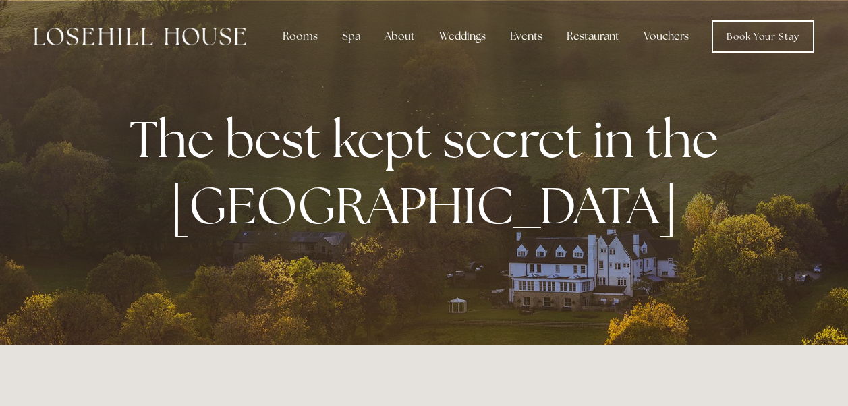  Describe the element at coordinates (399, 36) in the screenshot. I see `div: About` at that location.